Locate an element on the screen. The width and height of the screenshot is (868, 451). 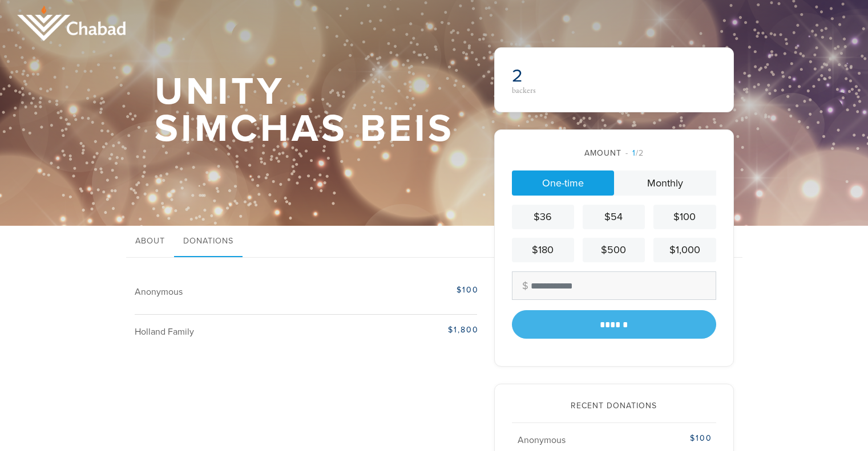
div: $36 is located at coordinates (543, 216).